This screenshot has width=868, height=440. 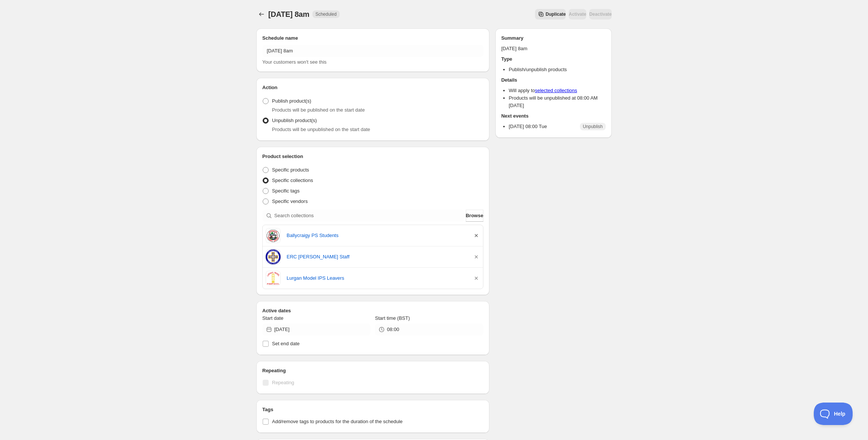 What do you see at coordinates (326, 14) in the screenshot?
I see `span: Scheduled` at bounding box center [326, 14].